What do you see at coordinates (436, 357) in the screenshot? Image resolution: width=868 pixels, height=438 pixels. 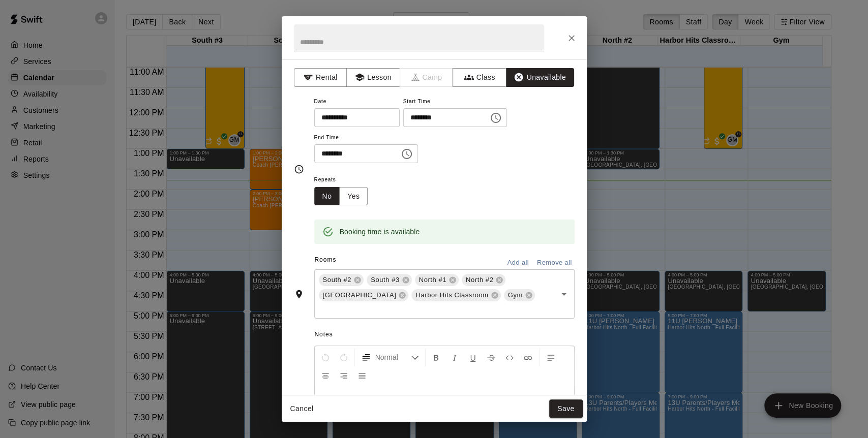 I see `button: Format Bold` at bounding box center [436, 357].